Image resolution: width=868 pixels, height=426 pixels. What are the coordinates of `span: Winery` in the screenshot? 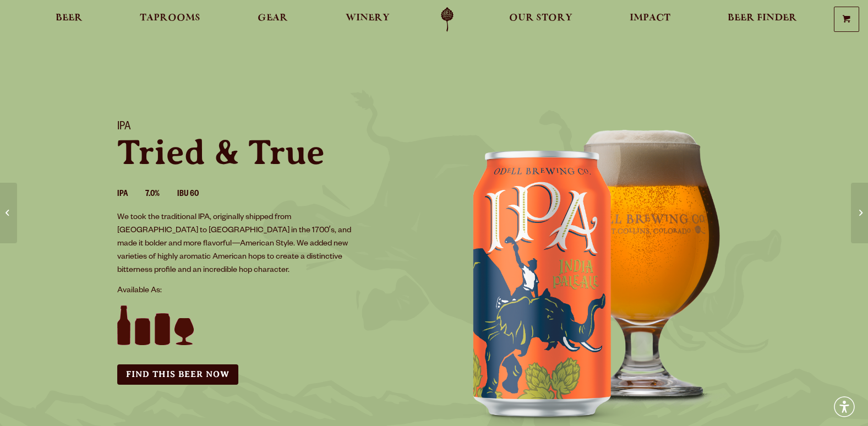 It's located at (367, 18).